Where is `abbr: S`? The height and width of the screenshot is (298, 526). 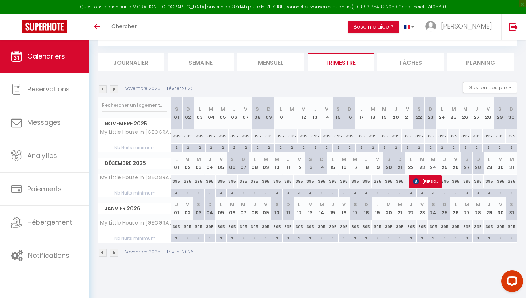
abbr: S is located at coordinates (176, 109).